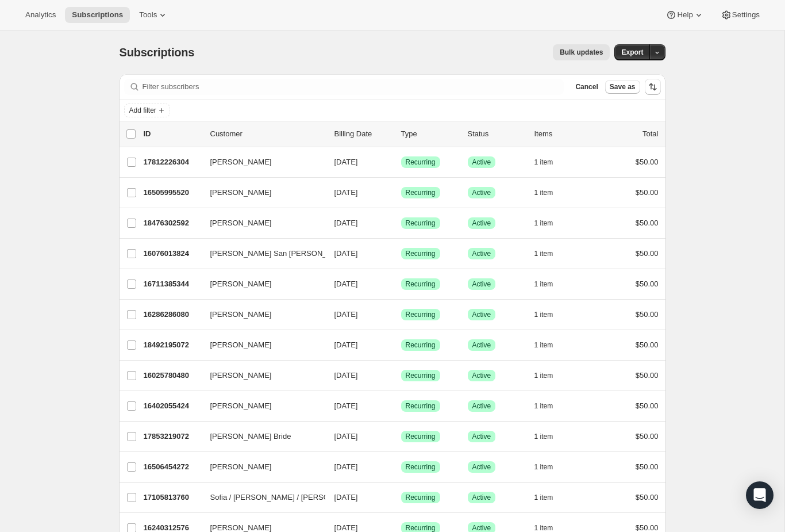  What do you see at coordinates (173, 284) in the screenshot?
I see `p: 16711385344` at bounding box center [173, 284].